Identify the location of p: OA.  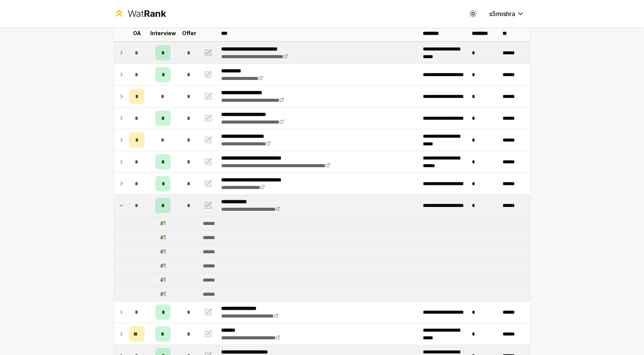
(137, 34).